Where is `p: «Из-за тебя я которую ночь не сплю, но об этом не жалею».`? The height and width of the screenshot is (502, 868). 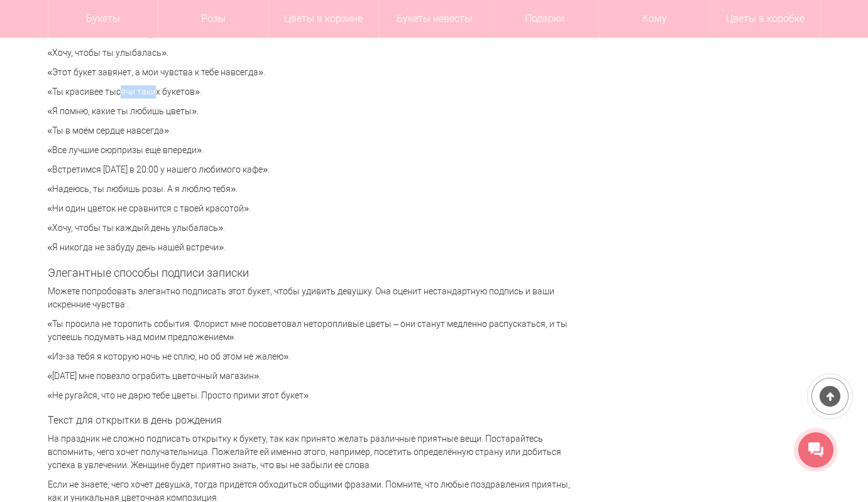 p: «Из-за тебя я которую ночь не сплю, но об этом не жалею». is located at coordinates (315, 356).